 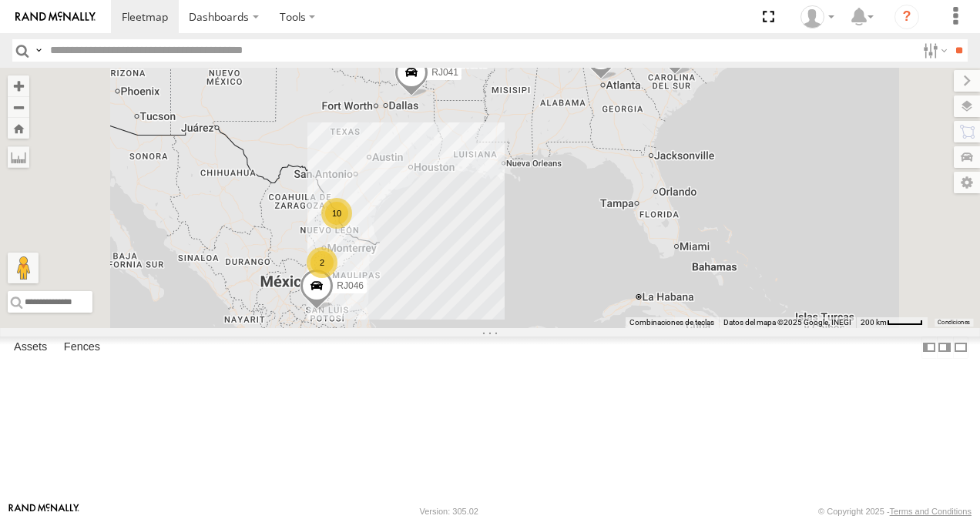 What do you see at coordinates (894, 511) in the screenshot?
I see `div: © Copyright 2025 -` at bounding box center [894, 511].